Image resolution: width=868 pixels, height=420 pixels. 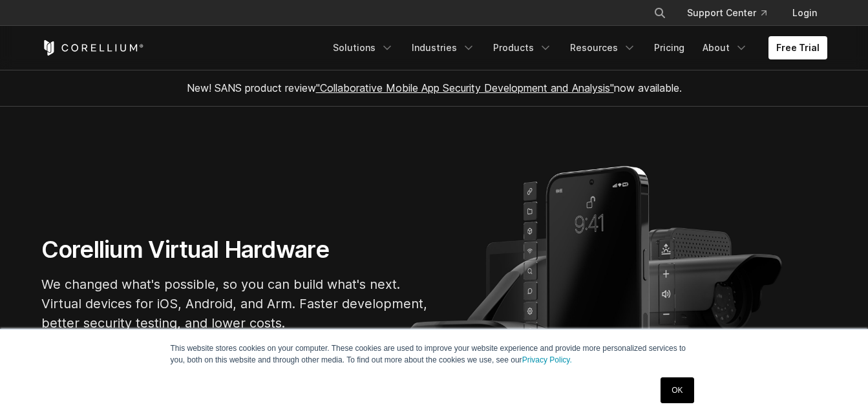 What do you see at coordinates (443, 48) in the screenshot?
I see `a: Industries` at bounding box center [443, 48].